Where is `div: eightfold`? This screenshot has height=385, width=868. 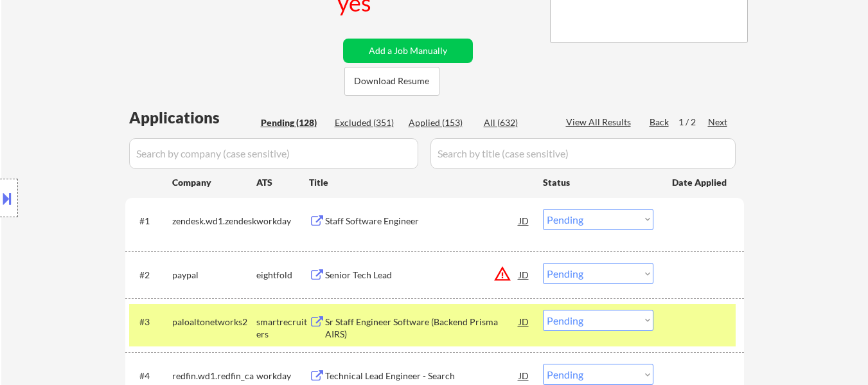
div: eightfold is located at coordinates (282, 275).